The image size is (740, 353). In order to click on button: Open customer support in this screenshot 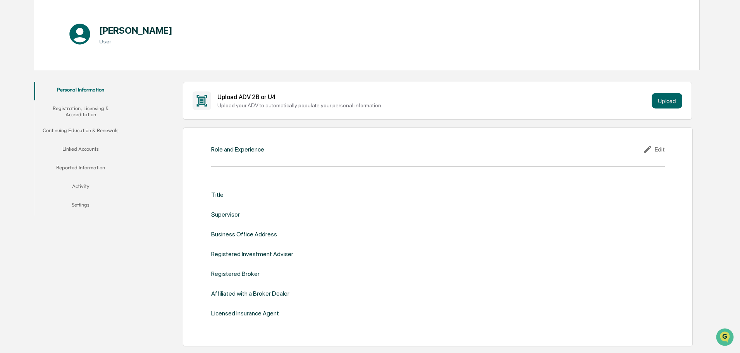, I will do `click(10, 10)`.